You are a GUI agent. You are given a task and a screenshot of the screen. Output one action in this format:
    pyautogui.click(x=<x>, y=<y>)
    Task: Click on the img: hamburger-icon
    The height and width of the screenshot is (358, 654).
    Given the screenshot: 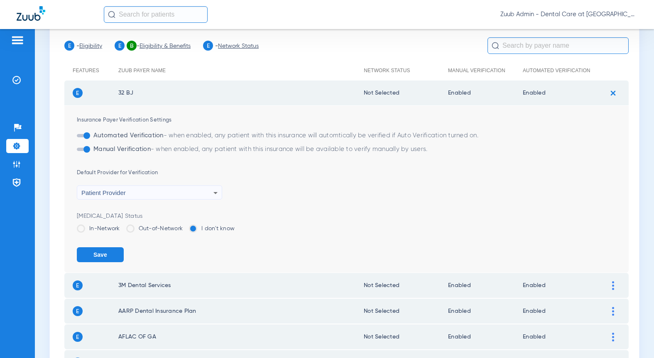 What is the action you would take?
    pyautogui.click(x=17, y=40)
    